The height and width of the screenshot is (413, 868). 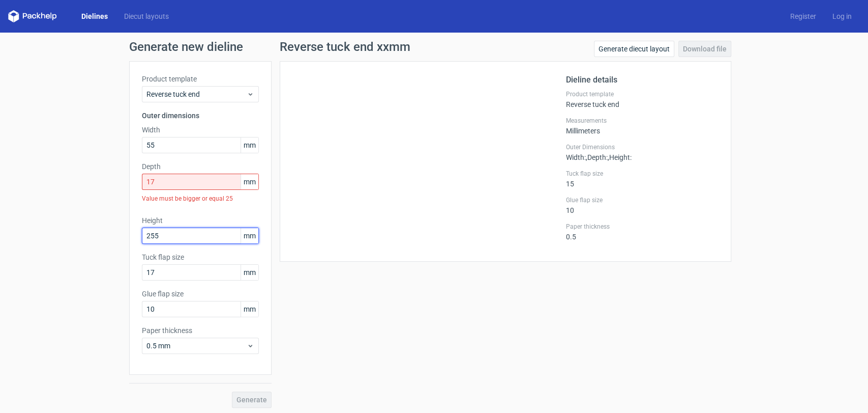 What do you see at coordinates (147, 17) in the screenshot?
I see `a: Diecut layouts` at bounding box center [147, 17].